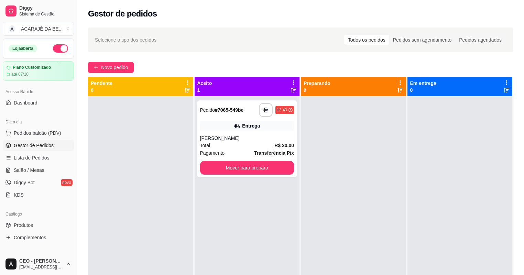 The height and width of the screenshot is (275, 524). Describe the element at coordinates (24, 183) in the screenshot. I see `span: Diggy Bot` at that location.